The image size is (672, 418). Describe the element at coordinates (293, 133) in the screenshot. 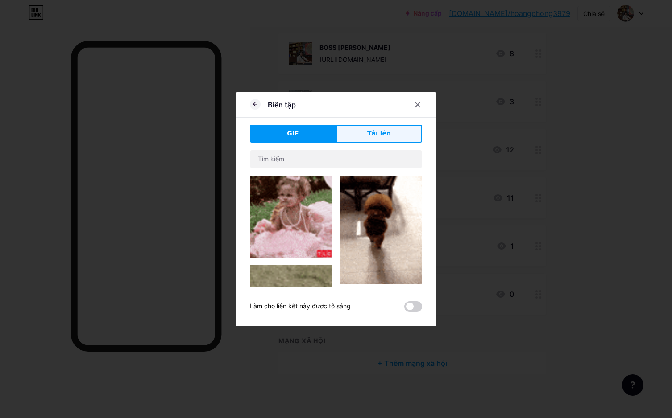

I see `font: GIF` at that location.